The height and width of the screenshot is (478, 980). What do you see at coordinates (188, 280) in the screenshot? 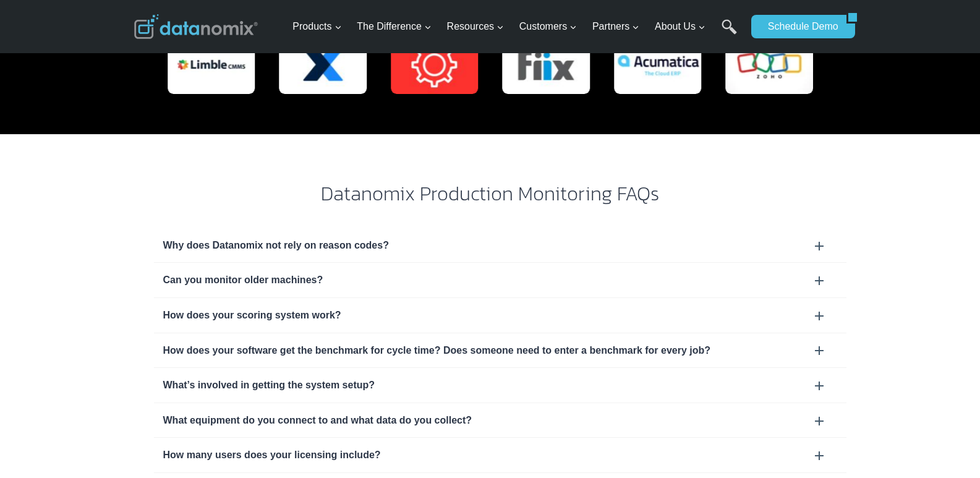
I see `a: Privacy Policy` at bounding box center [188, 280].